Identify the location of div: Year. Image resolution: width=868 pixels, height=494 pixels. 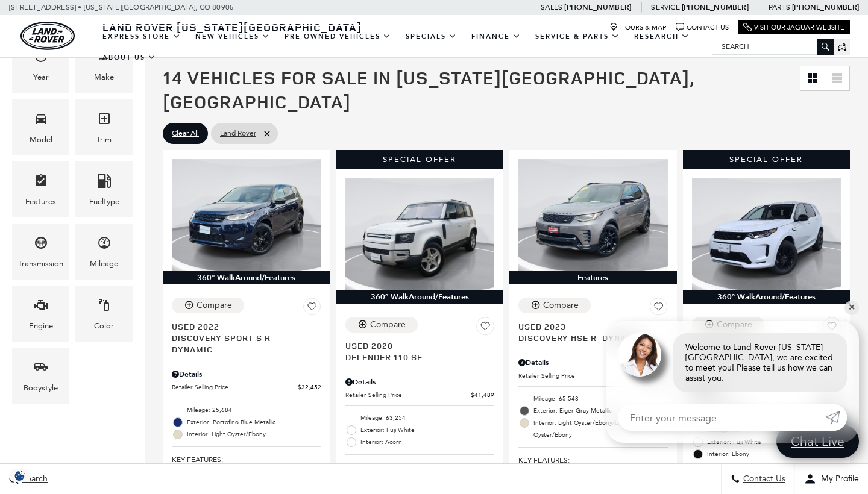
(41, 77).